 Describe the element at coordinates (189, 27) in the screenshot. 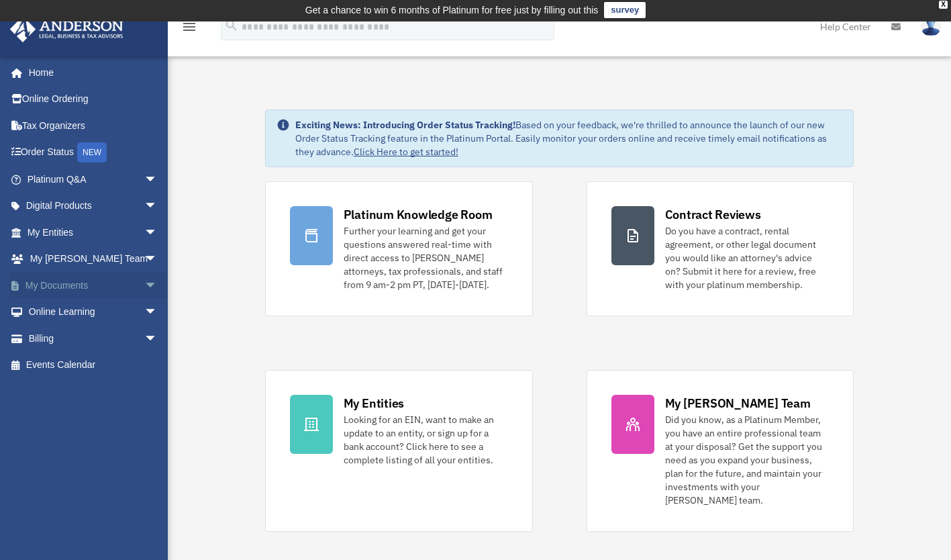

I see `i: menu` at that location.